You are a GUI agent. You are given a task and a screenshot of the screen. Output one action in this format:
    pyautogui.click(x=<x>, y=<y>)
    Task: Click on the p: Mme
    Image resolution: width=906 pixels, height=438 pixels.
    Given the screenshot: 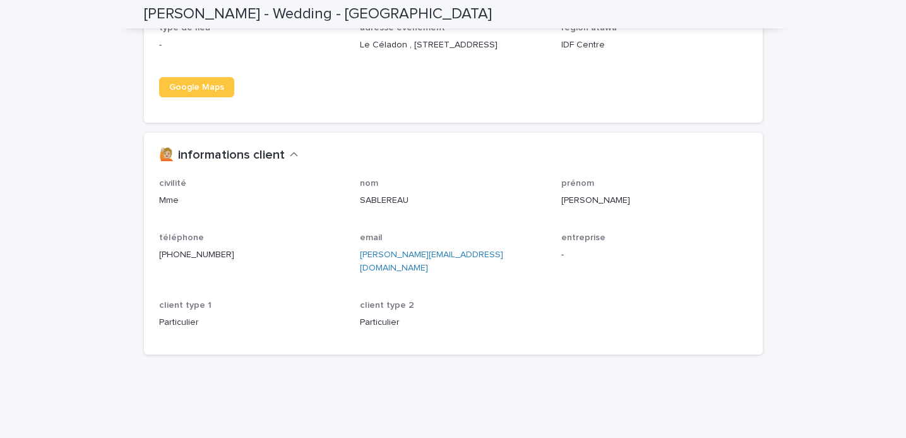 What is the action you would take?
    pyautogui.click(x=252, y=200)
    